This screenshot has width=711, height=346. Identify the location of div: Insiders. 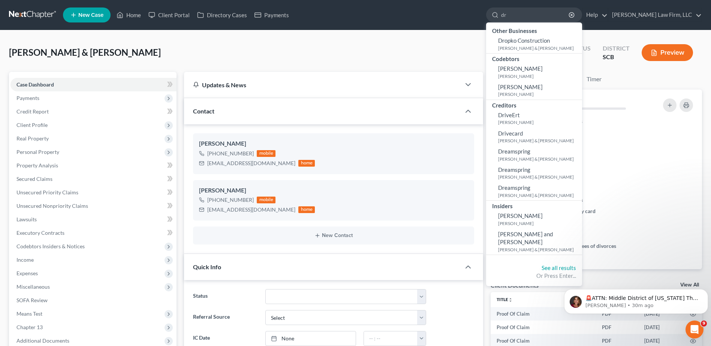
(534, 205).